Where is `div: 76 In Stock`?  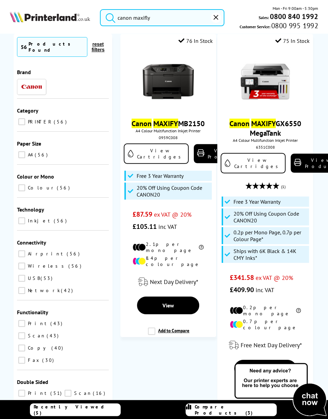 div: 76 In Stock is located at coordinates (195, 41).